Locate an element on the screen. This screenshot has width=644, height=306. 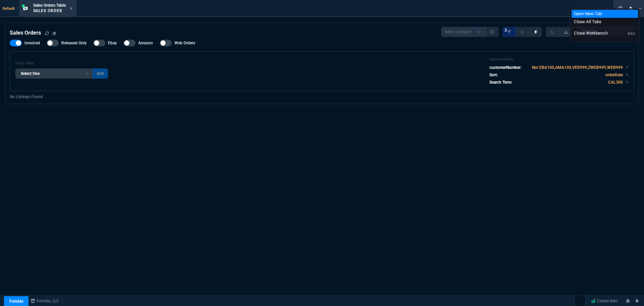
span: Default is located at coordinates (10, 9).